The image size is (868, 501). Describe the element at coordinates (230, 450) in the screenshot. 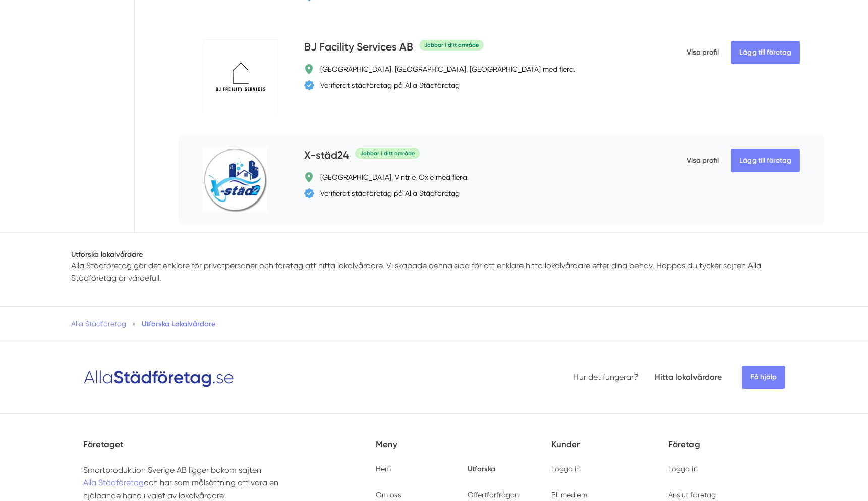

I see `h5: Företaget` at that location.